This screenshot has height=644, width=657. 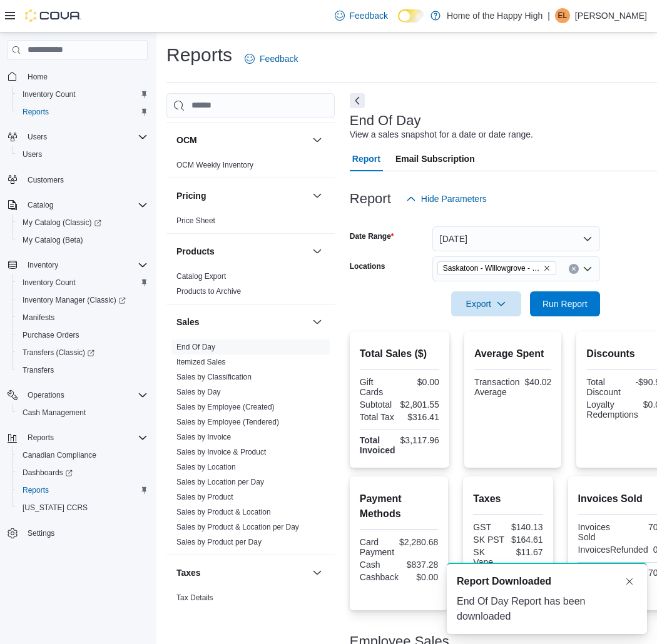 I want to click on span: Run Report, so click(x=565, y=304).